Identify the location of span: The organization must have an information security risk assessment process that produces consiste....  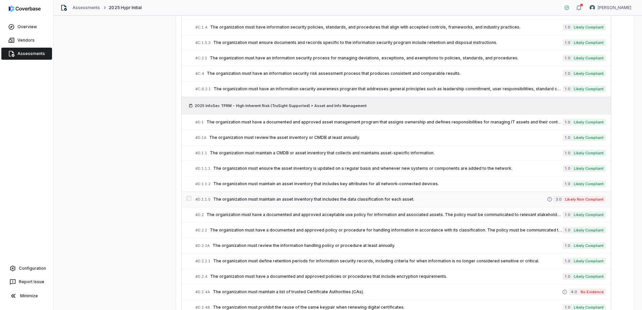
(385, 74).